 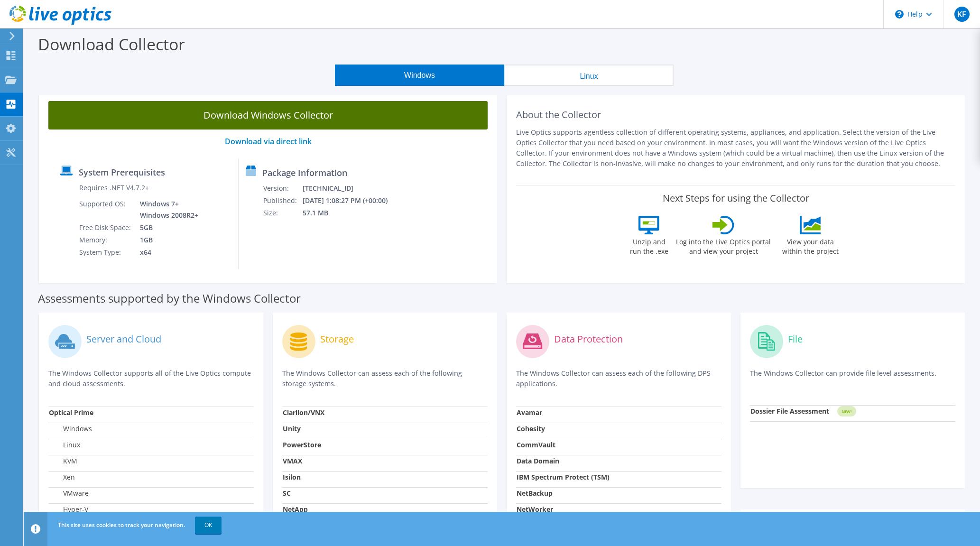 What do you see at coordinates (62, 477) in the screenshot?
I see `label: Xen` at bounding box center [62, 477].